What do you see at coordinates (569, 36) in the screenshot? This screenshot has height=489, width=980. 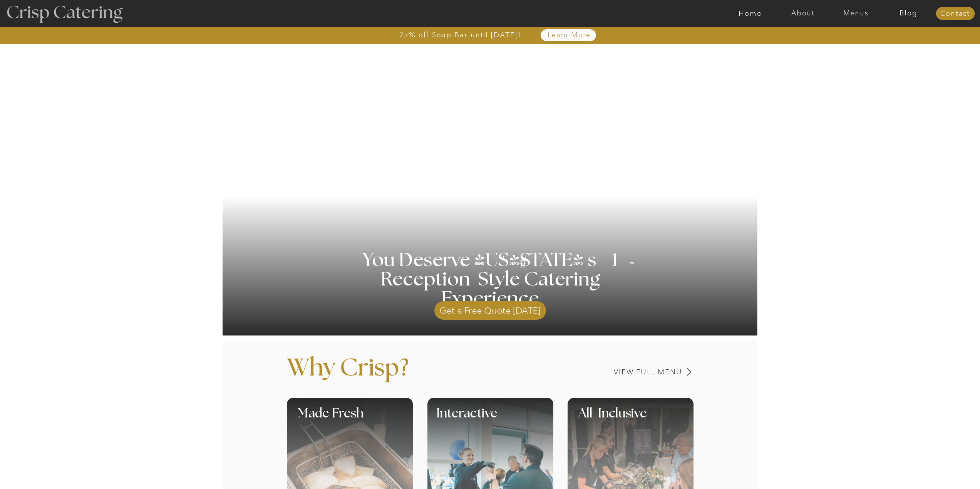 I see `nav: Learn More` at bounding box center [569, 36].